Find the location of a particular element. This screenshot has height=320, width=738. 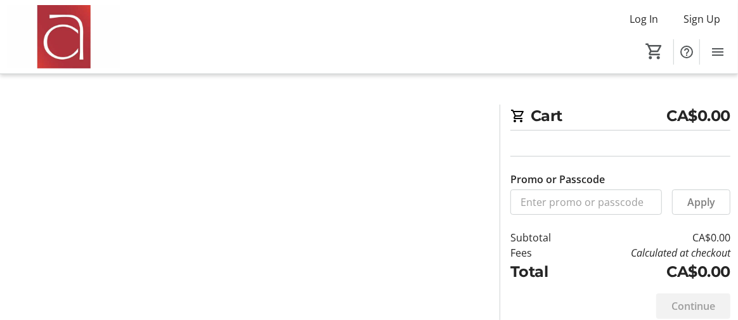

td: Total is located at coordinates (542, 272).